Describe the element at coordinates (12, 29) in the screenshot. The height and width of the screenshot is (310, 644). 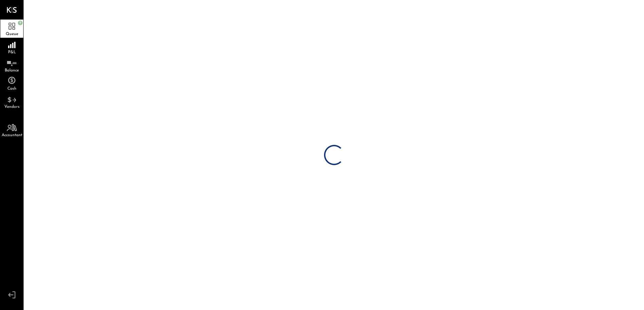
I see `a: Queue` at that location.